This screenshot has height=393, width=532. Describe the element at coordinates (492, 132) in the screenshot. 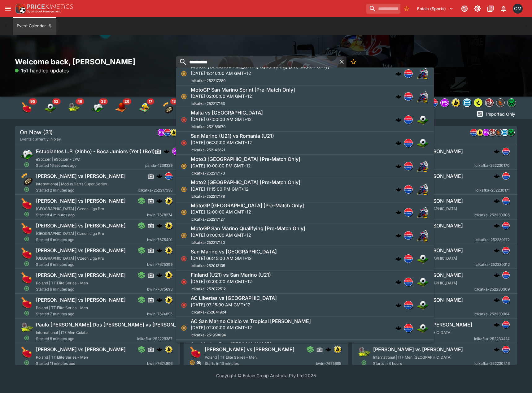

I see `img: pricekinetics.png` at that location.